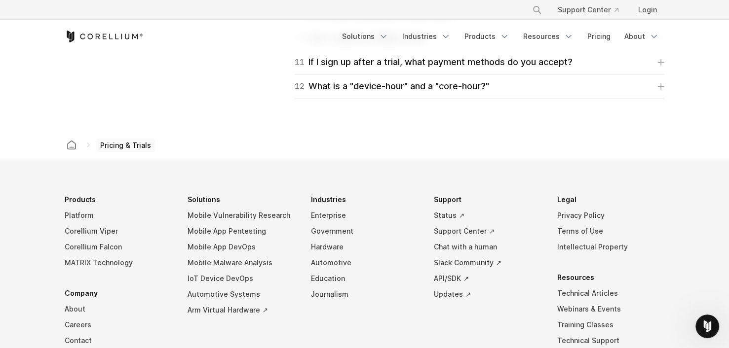 The image size is (729, 348). What do you see at coordinates (125, 146) in the screenshot?
I see `span: Pricing & Trials` at bounding box center [125, 146].